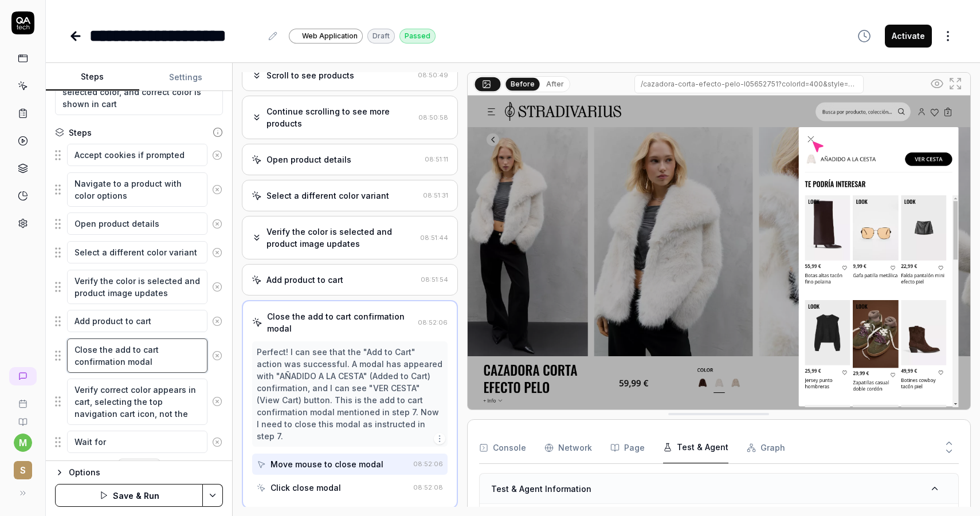 The height and width of the screenshot is (516, 980). Describe the element at coordinates (955, 84) in the screenshot. I see `button: Open in full screen` at that location.